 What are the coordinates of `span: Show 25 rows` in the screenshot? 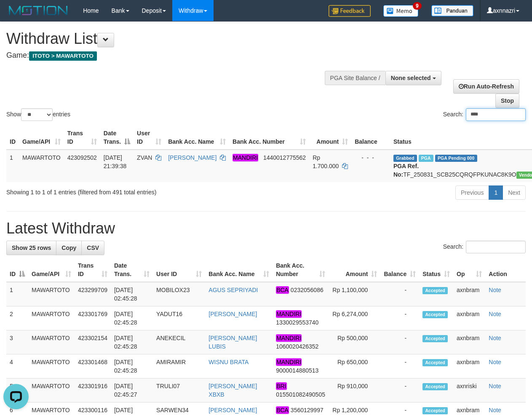 It's located at (31, 248).